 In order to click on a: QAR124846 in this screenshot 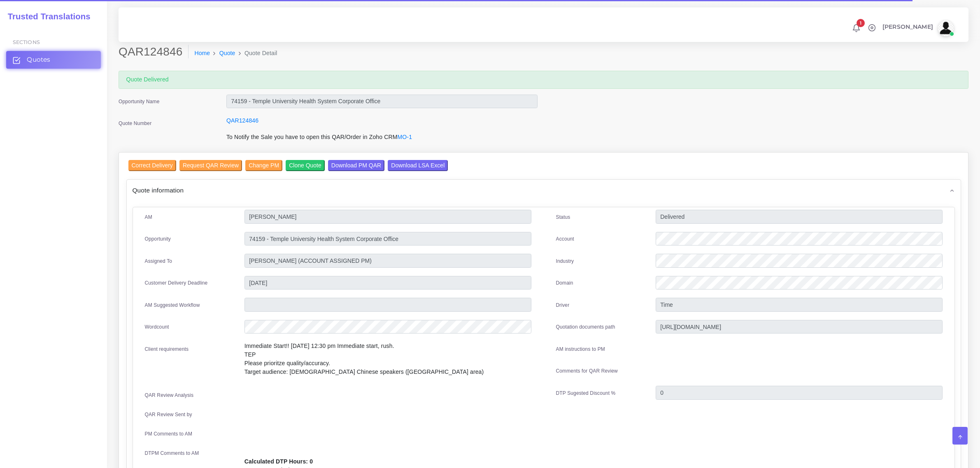, I will do `click(242, 121)`.